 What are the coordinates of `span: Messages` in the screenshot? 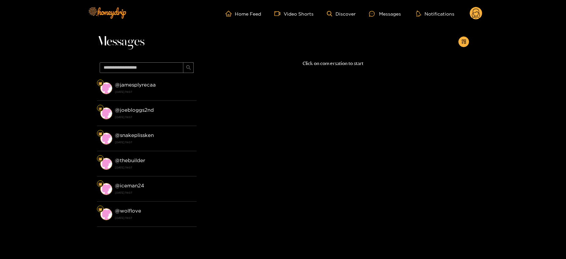 It's located at (121, 42).